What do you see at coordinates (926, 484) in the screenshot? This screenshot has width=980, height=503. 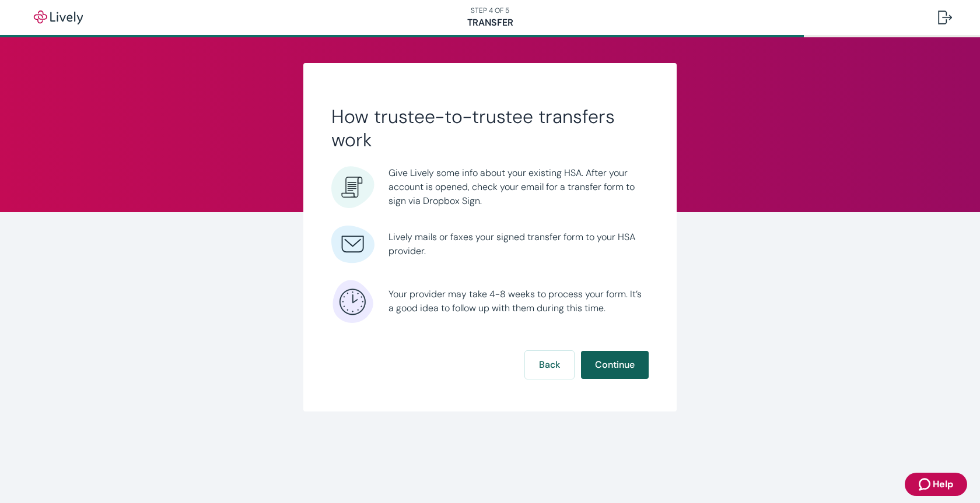 I see `svg: Zendesk support icon` at bounding box center [926, 484].